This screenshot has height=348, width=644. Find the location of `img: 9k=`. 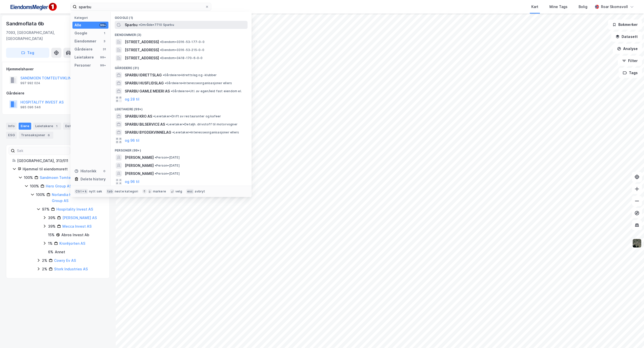

img: 9k= is located at coordinates (637, 243).